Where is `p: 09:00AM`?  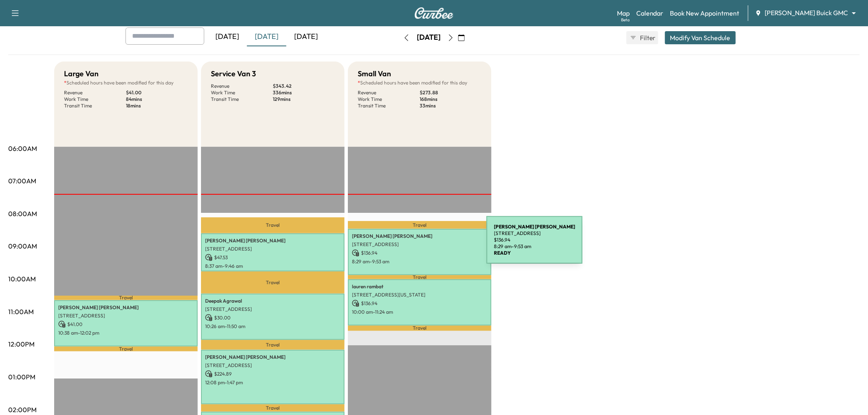 p: 09:00AM is located at coordinates (23, 246).